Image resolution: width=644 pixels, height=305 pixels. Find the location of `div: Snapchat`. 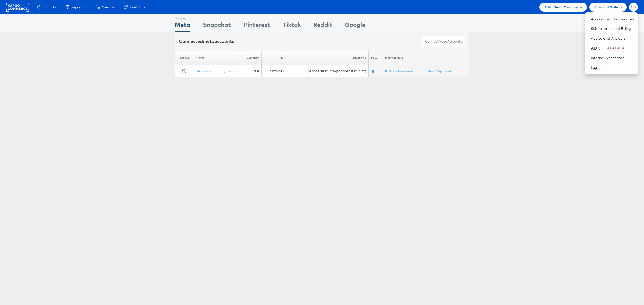

div: Snapchat is located at coordinates (217, 26).